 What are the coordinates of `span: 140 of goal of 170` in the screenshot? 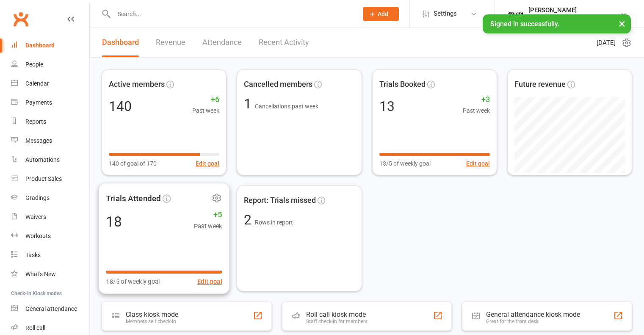 It's located at (133, 164).